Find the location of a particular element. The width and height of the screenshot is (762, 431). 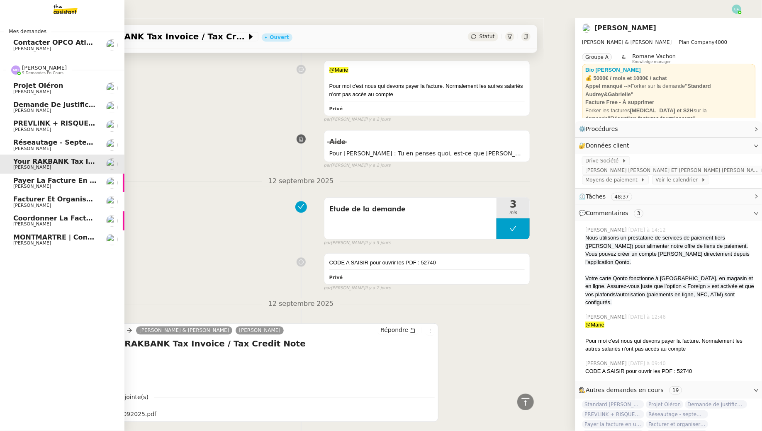

span: Données client is located at coordinates (607, 146).